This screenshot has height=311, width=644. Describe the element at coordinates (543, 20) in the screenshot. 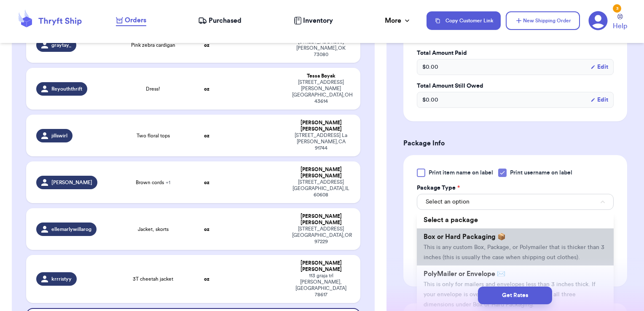

I see `button: New Shipping Order` at that location.